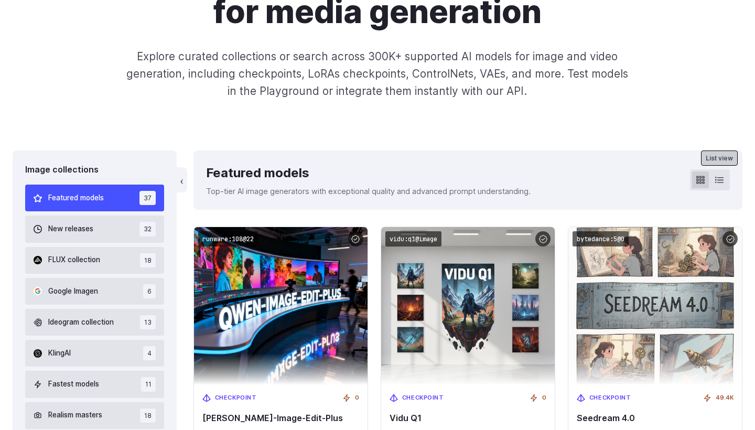 This screenshot has width=755, height=430. What do you see at coordinates (94, 228) in the screenshot?
I see `button: New releases 32` at bounding box center [94, 228].